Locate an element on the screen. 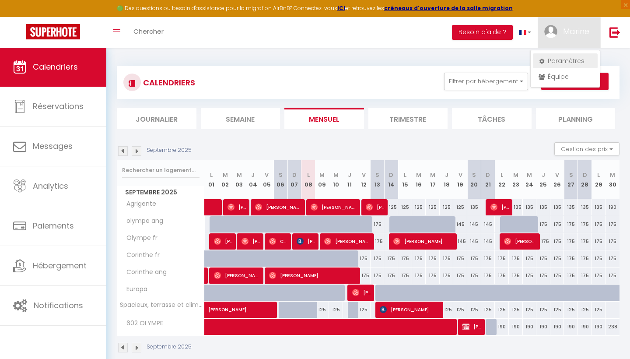 This screenshot has height=359, width=630. span: Olympe fr is located at coordinates (139, 238).